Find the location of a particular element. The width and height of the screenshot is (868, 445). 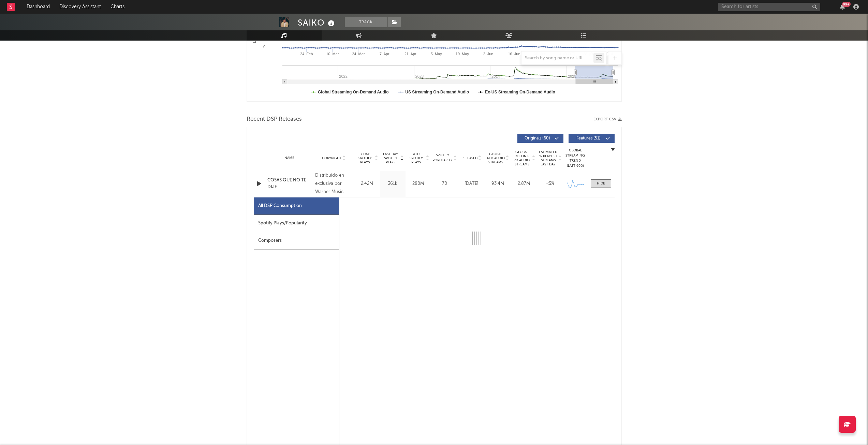

div: <5% is located at coordinates (550, 184).